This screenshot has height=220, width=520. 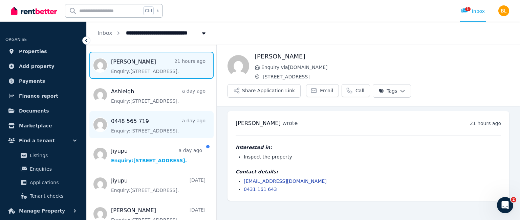 I want to click on span: Payments, so click(x=32, y=81).